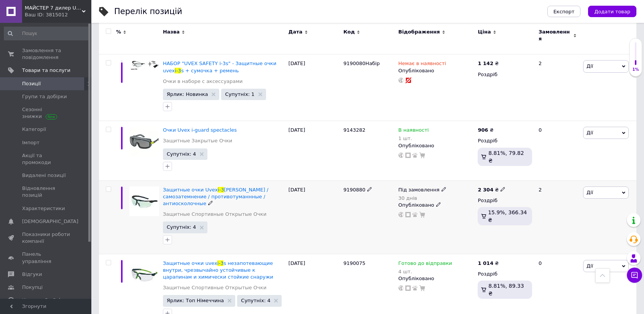 The width and height of the screenshot is (644, 314). What do you see at coordinates (634, 275) in the screenshot?
I see `button: Чат з покупцем` at bounding box center [634, 275].